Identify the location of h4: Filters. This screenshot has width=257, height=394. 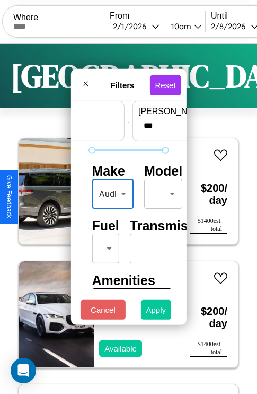
(122, 84).